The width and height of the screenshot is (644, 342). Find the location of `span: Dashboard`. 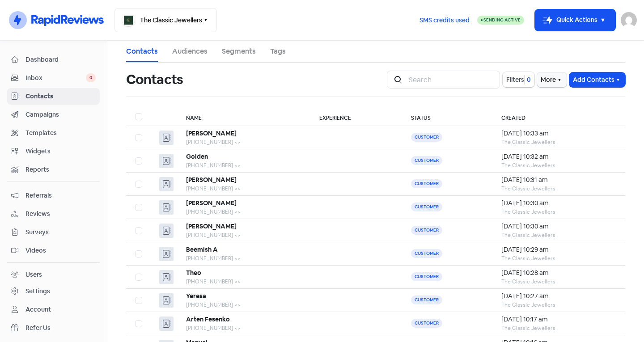

span: Dashboard is located at coordinates (60, 59).